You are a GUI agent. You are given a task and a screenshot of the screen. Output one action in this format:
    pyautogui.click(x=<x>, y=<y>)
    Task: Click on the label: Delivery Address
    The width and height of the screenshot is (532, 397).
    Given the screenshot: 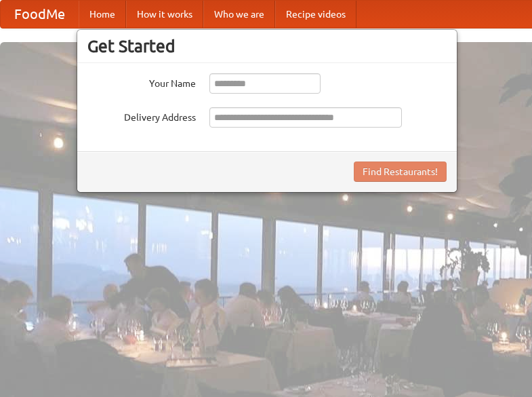 What is the action you would take?
    pyautogui.click(x=141, y=116)
    